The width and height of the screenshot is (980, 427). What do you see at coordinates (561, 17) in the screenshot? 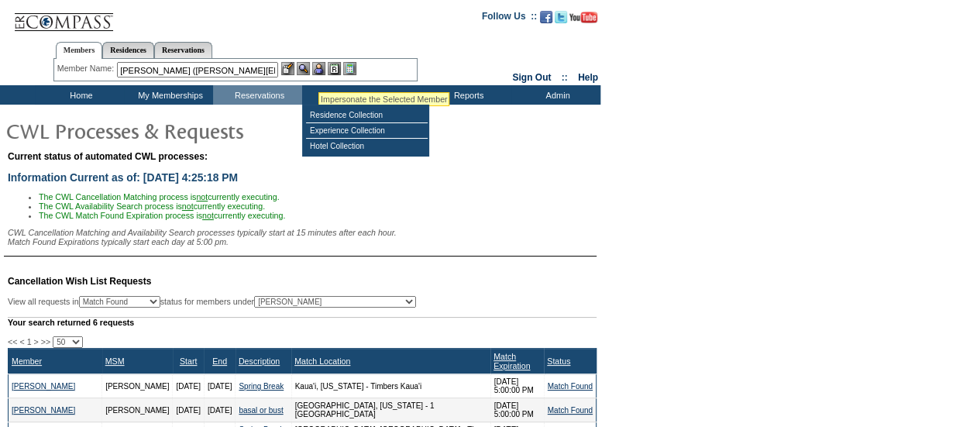
I see `img: Follow us on Twitter` at bounding box center [561, 17].